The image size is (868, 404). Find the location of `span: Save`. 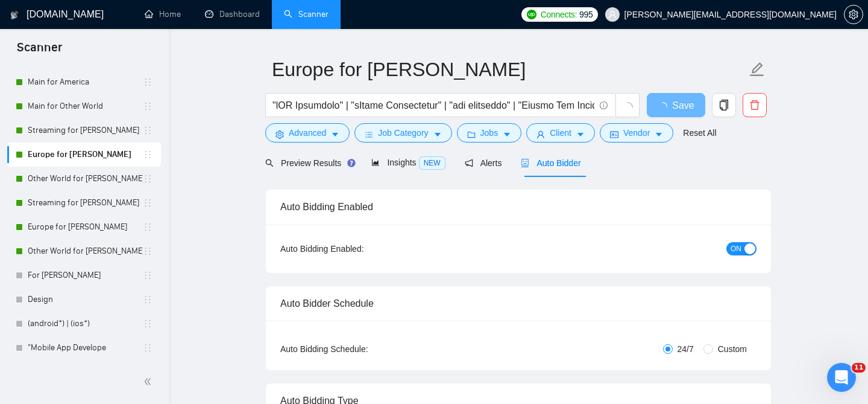

span: Save is located at coordinates (683, 105).